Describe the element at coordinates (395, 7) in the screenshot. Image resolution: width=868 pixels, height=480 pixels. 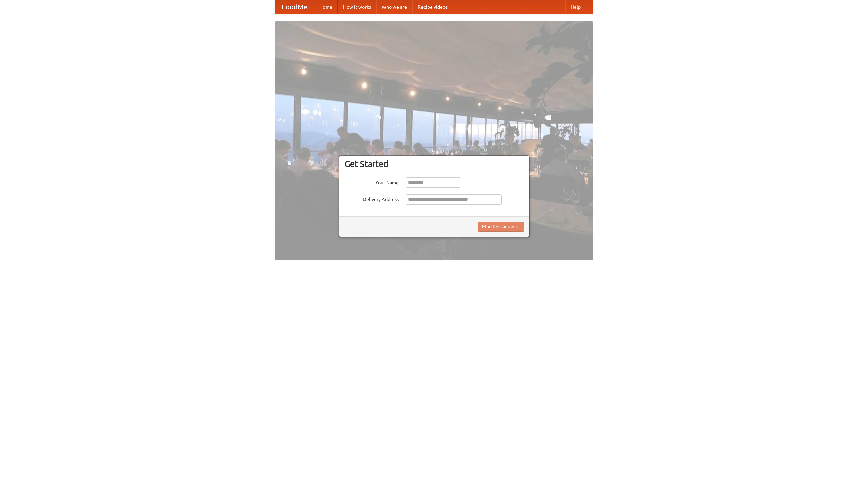
I see `a: Who we are` at that location.